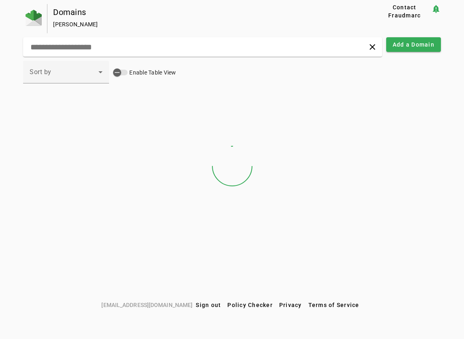  Describe the element at coordinates (41, 72) in the screenshot. I see `span: Sort by` at that location.